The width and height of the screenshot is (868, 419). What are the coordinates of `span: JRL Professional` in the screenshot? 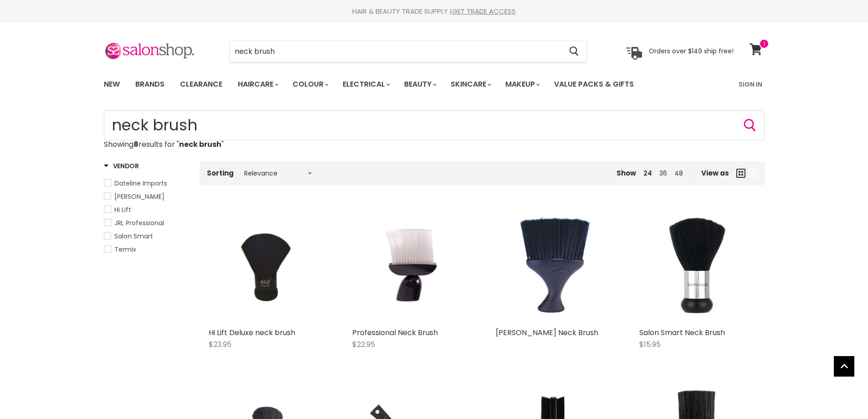 It's located at (139, 222).